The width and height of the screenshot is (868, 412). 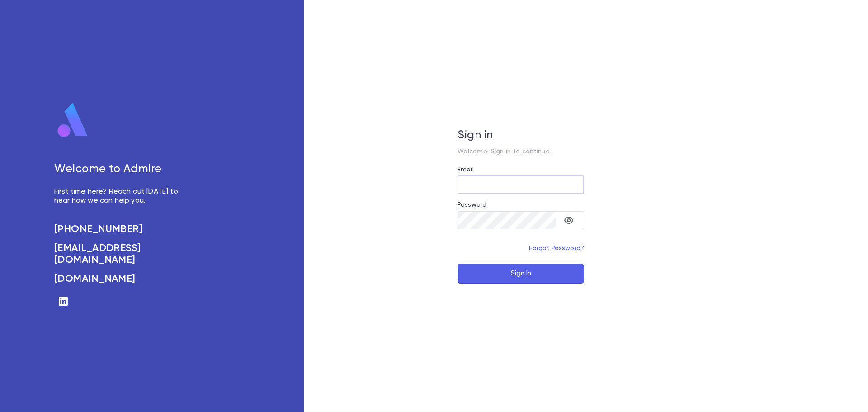 I want to click on label: Password, so click(x=472, y=205).